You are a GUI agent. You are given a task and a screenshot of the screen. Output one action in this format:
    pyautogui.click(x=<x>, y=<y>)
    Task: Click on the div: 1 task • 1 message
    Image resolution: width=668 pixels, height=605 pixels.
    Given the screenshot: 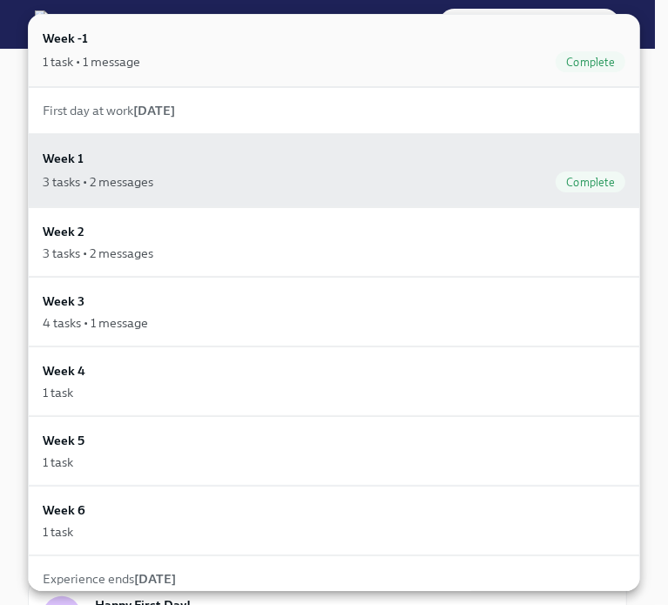 What is the action you would take?
    pyautogui.click(x=91, y=62)
    